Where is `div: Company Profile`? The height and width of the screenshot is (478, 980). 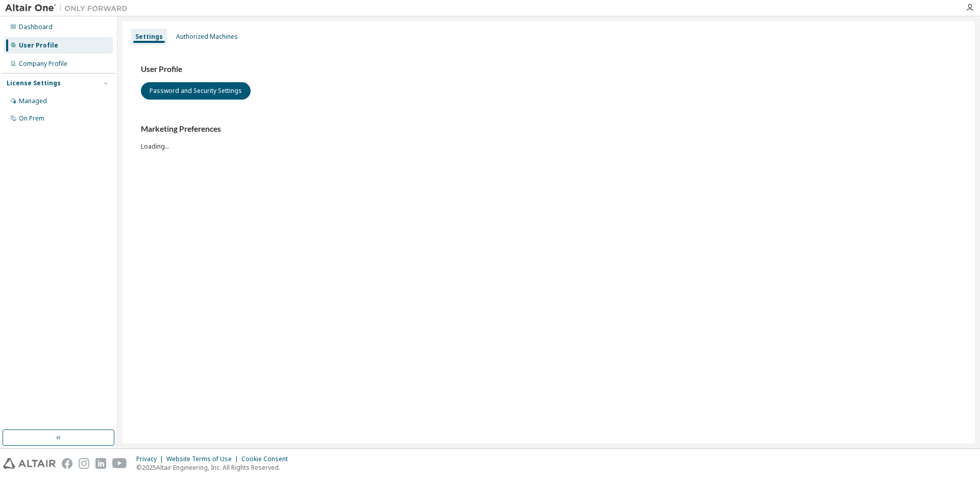
div: Company Profile is located at coordinates (43, 64).